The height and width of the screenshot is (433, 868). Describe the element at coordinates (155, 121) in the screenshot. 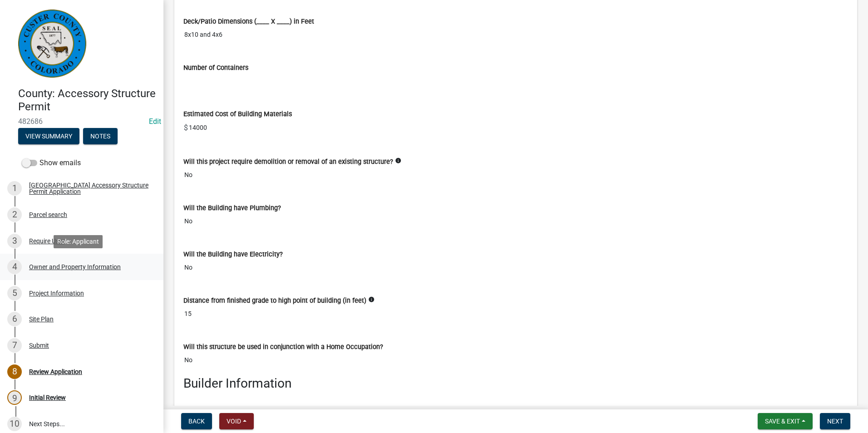

I see `wm-modal-confirm: Edit Application Number` at that location.